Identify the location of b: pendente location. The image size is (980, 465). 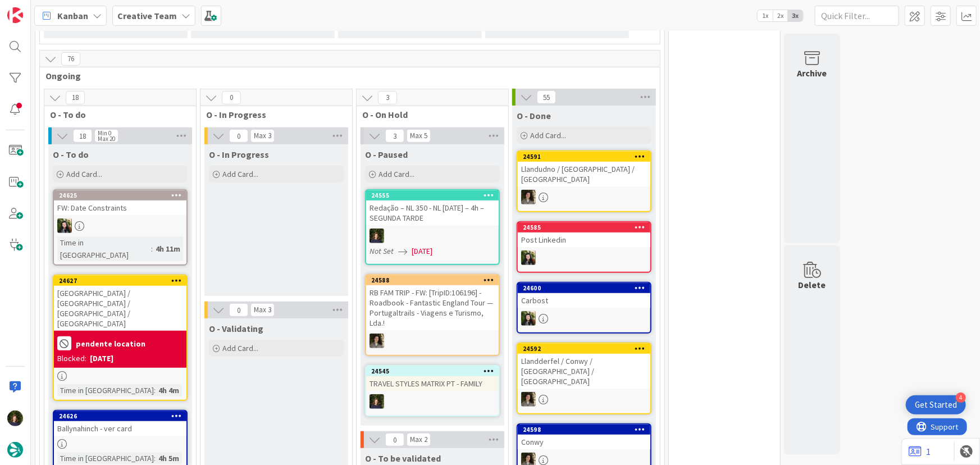
(111, 343).